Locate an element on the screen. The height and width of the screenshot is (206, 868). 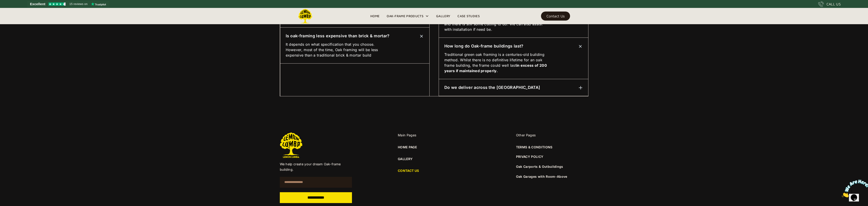
a: HOME PAGE is located at coordinates (408, 147).